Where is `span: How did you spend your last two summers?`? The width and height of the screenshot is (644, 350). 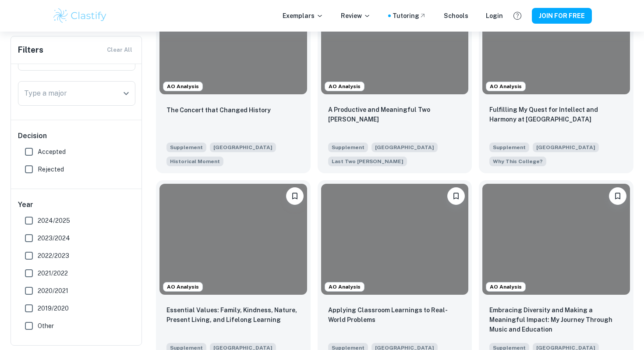
span: How did you spend your last two summers? is located at coordinates (367, 161).